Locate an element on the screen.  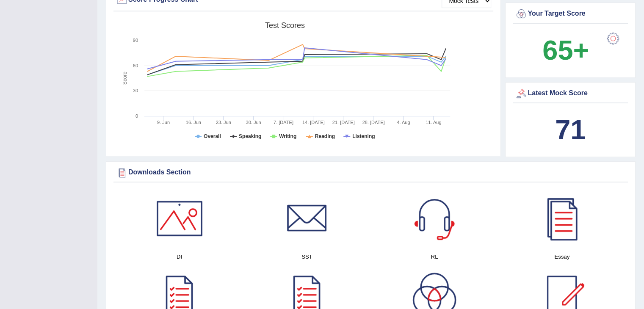
tspan: 30. Jun is located at coordinates (254, 123).